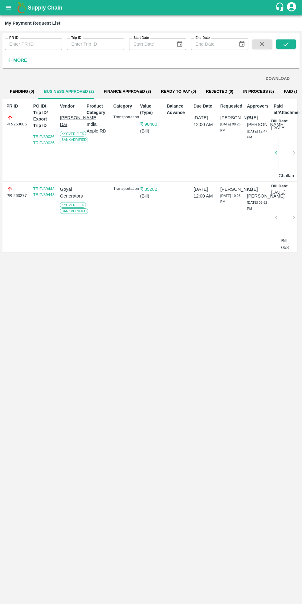 This screenshot has height=604, width=302. I want to click on a: TRIP/89443 TRIP/89443, so click(44, 192).